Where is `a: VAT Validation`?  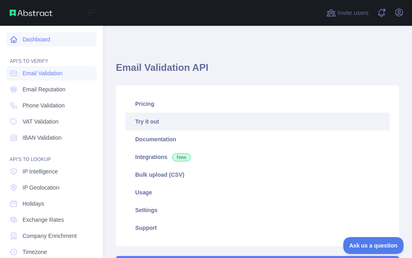
a: VAT Validation is located at coordinates (51, 121).